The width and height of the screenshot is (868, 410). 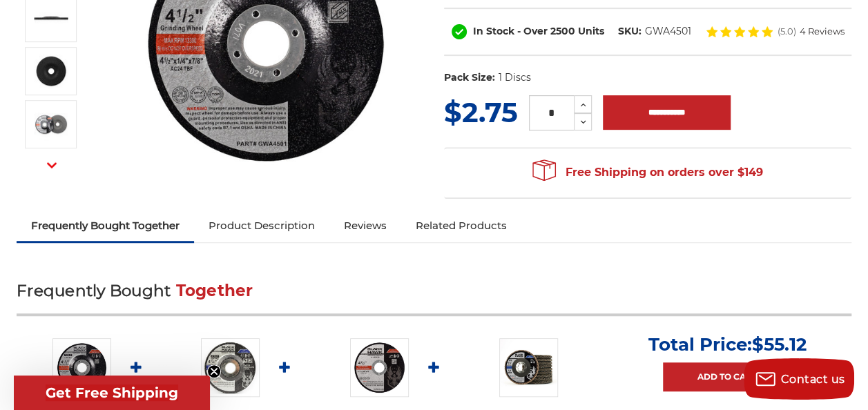 What do you see at coordinates (787, 31) in the screenshot?
I see `span: (5.0)` at bounding box center [787, 31].